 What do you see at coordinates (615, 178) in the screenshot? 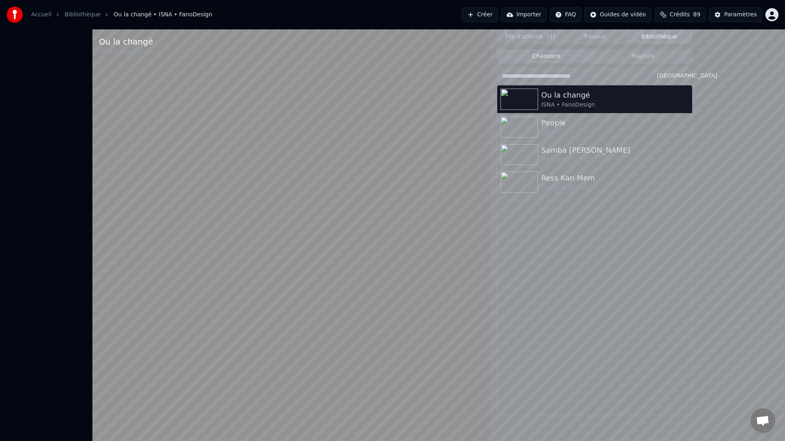
I see `div: Ress Kan Mem` at bounding box center [615, 178].